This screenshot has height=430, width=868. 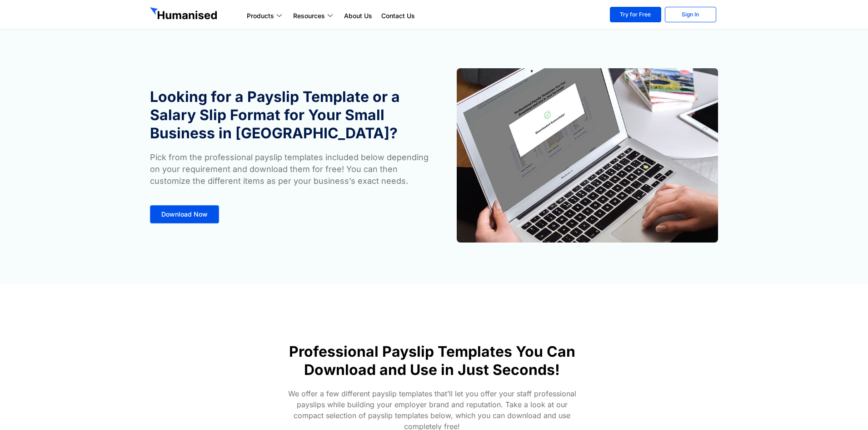 I want to click on a: About Us, so click(x=358, y=16).